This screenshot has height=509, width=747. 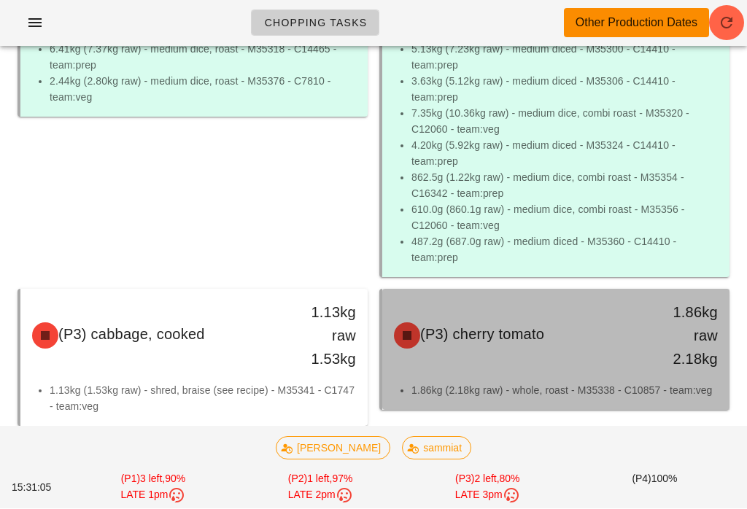 I want to click on li: 4.20kg (5.92kg raw) - medium diced - M35324 - C14410 - team:prep, so click(x=564, y=154).